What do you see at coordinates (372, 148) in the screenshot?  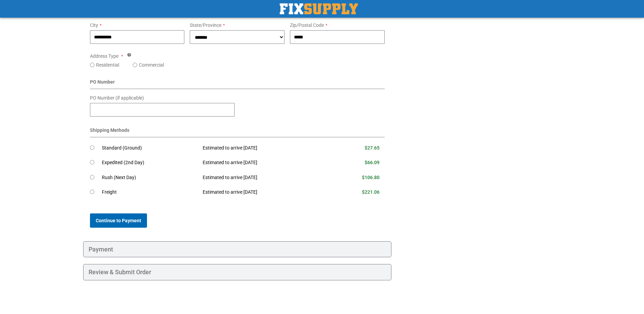 I see `span: $27.65` at bounding box center [372, 148].